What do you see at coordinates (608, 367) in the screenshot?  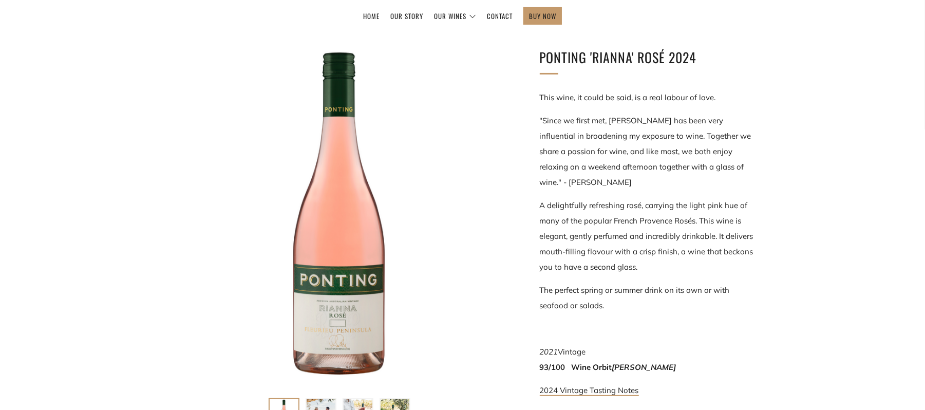 I see `span: 93/100 Wine Orbit` at bounding box center [608, 367].